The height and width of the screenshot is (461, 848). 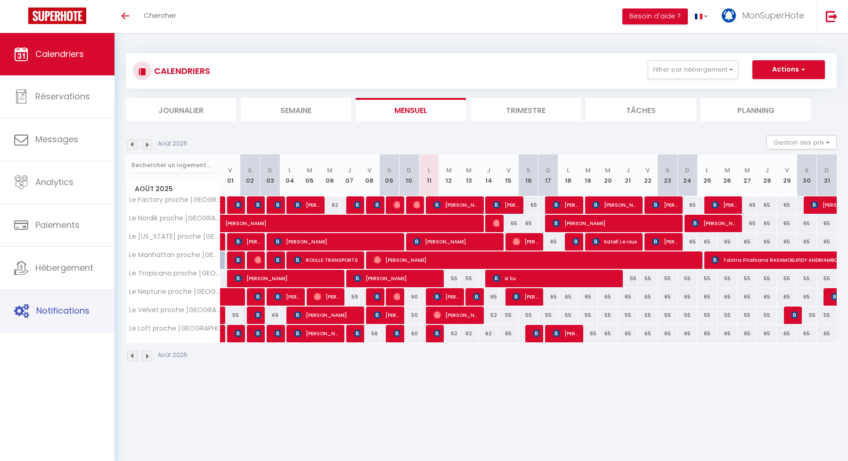 What do you see at coordinates (350, 297) in the screenshot?
I see `div: 59` at bounding box center [350, 297].